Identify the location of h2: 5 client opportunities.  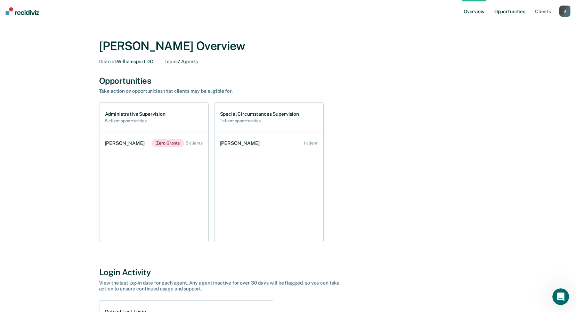
(135, 121).